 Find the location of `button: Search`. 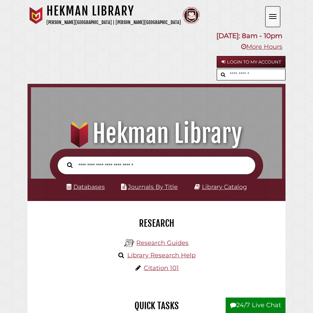

button: Search is located at coordinates (70, 165).